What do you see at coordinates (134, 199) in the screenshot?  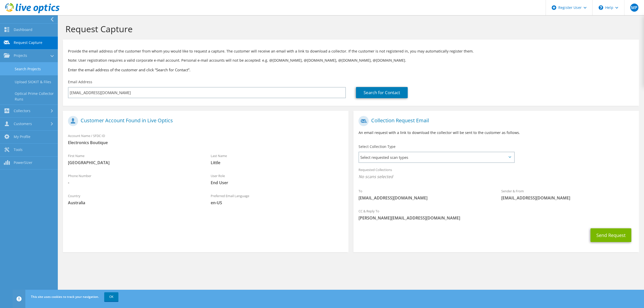 I see `div: Country` at bounding box center [134, 199].